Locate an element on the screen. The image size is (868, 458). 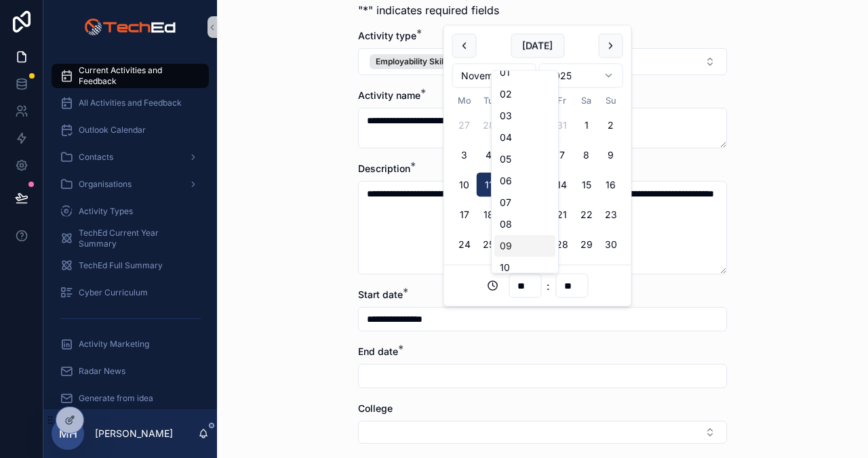
table: November 2025 is located at coordinates (538, 175).